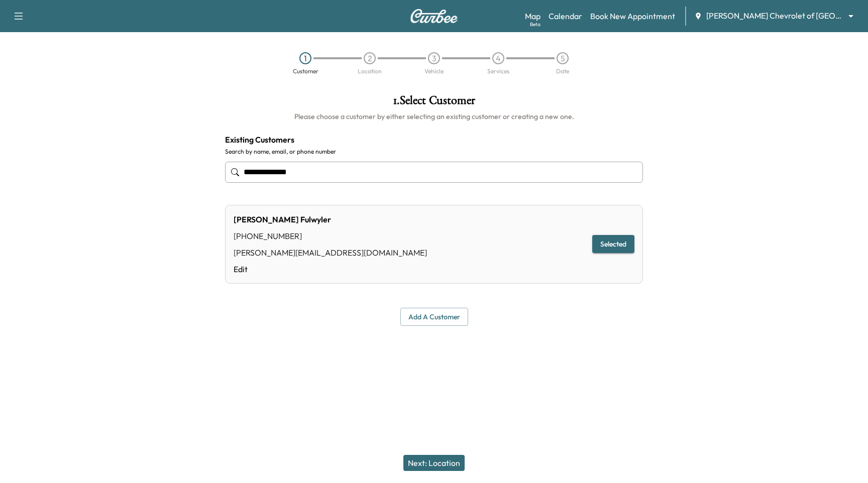  Describe the element at coordinates (532, 16) in the screenshot. I see `a: MapBeta` at that location.